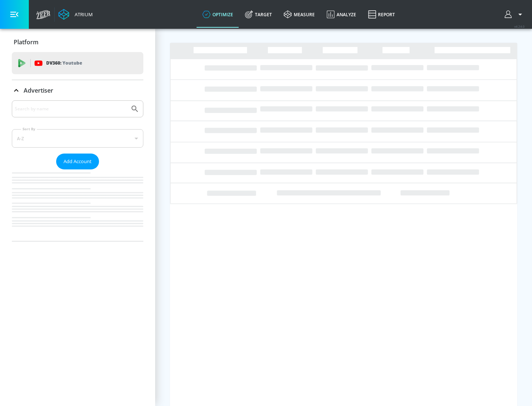 The width and height of the screenshot is (532, 406). Describe the element at coordinates (70, 109) in the screenshot. I see `input: Search by name` at that location.